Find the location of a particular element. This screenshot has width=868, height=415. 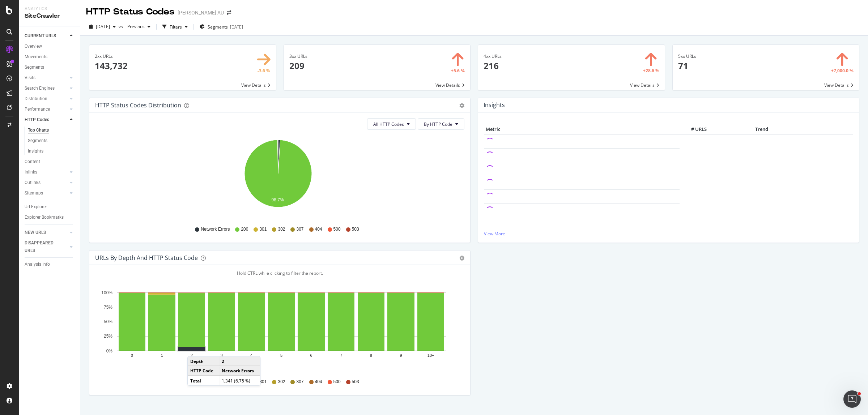

div: Performance is located at coordinates (37, 109).